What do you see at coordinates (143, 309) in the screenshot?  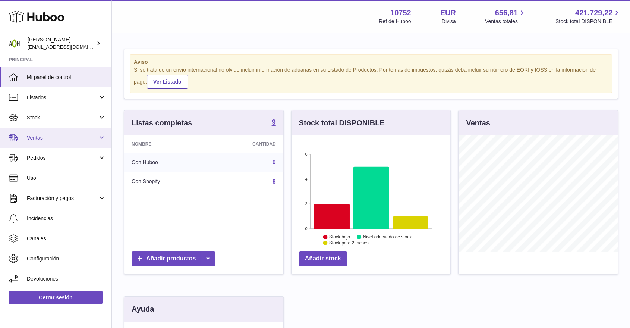 I see `h3: Ayuda` at bounding box center [143, 309].